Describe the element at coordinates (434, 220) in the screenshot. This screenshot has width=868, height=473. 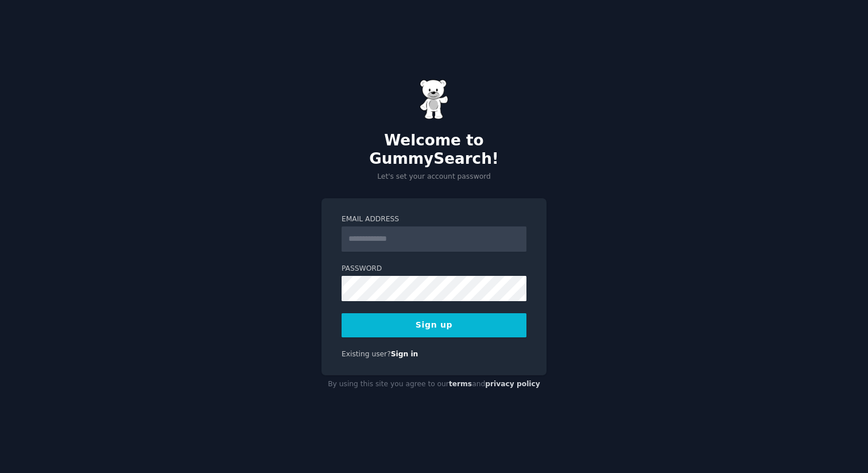
I see `label: Email Address` at that location.